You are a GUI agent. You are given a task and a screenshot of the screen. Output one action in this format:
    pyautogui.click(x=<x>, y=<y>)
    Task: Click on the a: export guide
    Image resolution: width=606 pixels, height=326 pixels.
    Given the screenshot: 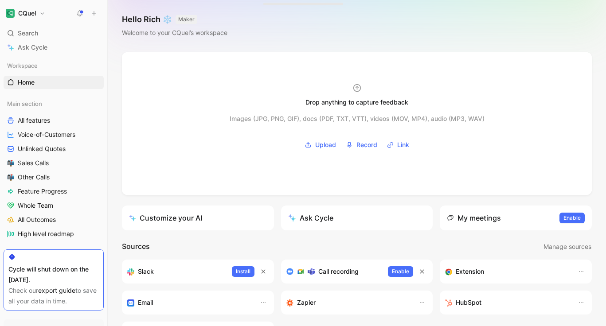 What is the action you would take?
    pyautogui.click(x=57, y=290)
    